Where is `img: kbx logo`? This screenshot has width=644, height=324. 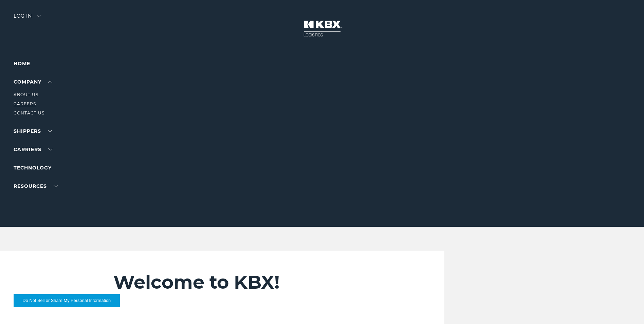 img: kbx logo is located at coordinates (322, 29).